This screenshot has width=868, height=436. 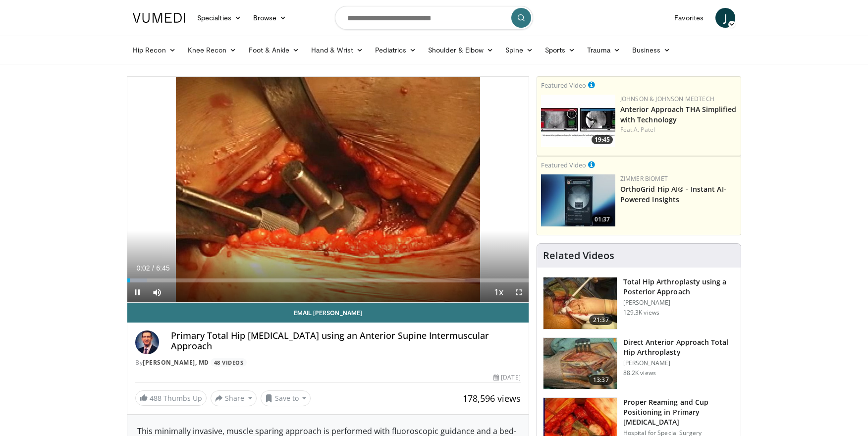 I want to click on img: 06bb1c17-1231-4454-8f12-6191b0b3b81a.150x105_q85_crop-smart_upscale.jpg, so click(x=578, y=120).